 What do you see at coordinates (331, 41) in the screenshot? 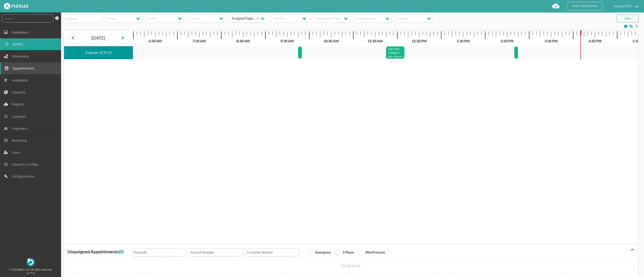
I see `div: 10:30 AM` at bounding box center [331, 41].